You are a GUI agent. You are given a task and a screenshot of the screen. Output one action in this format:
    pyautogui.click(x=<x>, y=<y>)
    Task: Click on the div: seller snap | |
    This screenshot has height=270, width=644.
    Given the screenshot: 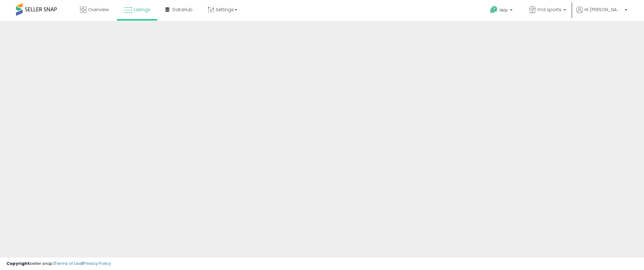 What is the action you would take?
    pyautogui.click(x=59, y=264)
    